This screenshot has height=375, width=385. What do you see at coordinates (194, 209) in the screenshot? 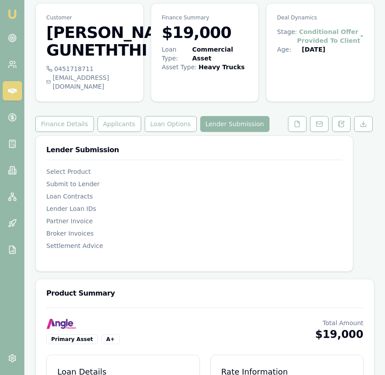
I see `div: Lender Loan IDs` at bounding box center [194, 209].